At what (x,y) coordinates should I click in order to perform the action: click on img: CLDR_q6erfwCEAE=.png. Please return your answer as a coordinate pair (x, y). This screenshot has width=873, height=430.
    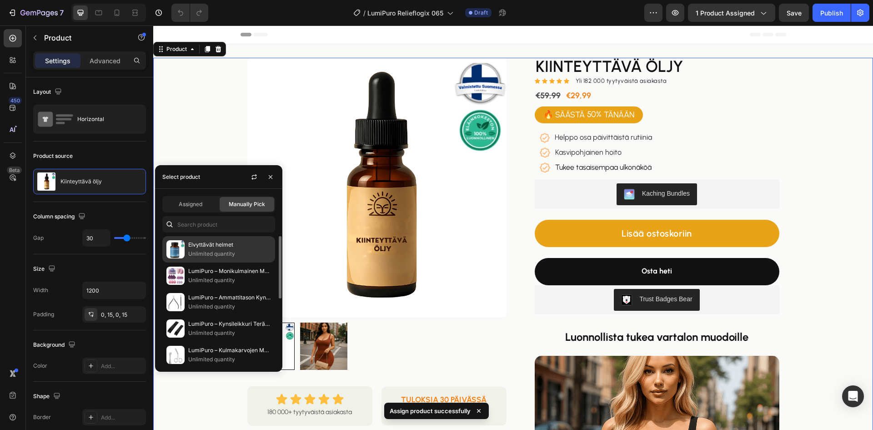
    Looking at the image, I should click on (473, 274).